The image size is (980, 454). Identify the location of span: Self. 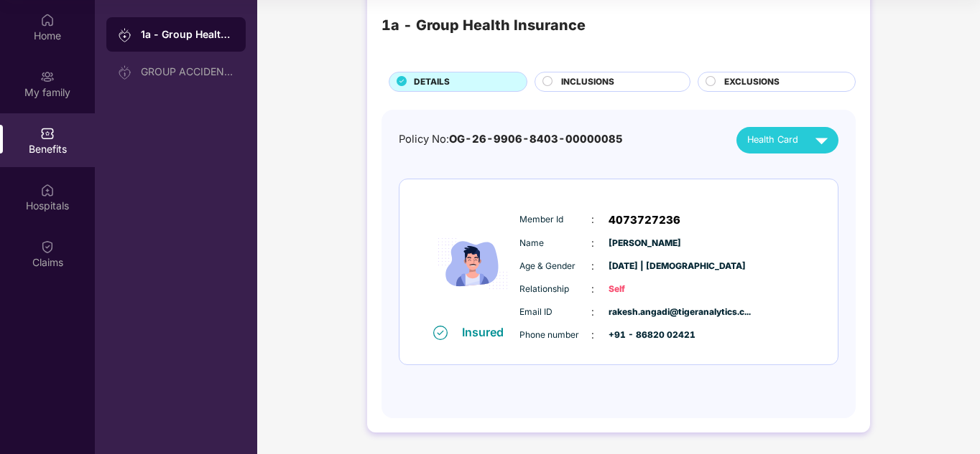
(645, 289).